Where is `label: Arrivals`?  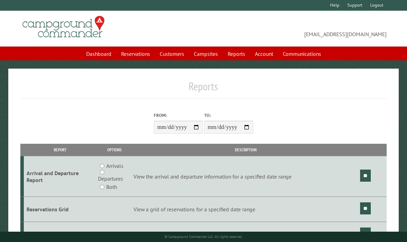
label: Arrivals is located at coordinates (115, 166).